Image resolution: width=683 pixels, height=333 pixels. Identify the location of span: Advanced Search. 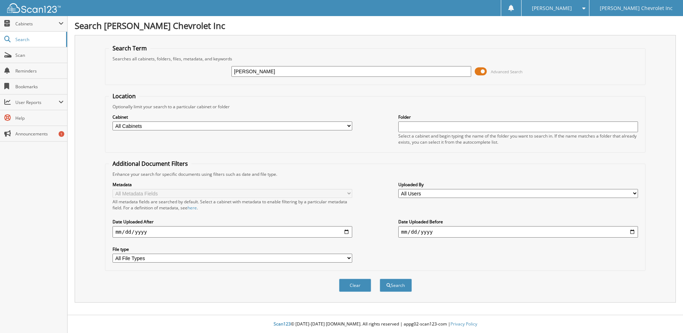
(507, 71).